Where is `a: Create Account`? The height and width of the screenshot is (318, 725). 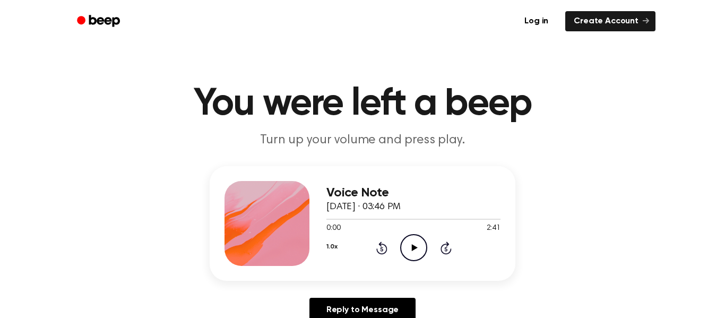 a: Create Account is located at coordinates (610, 21).